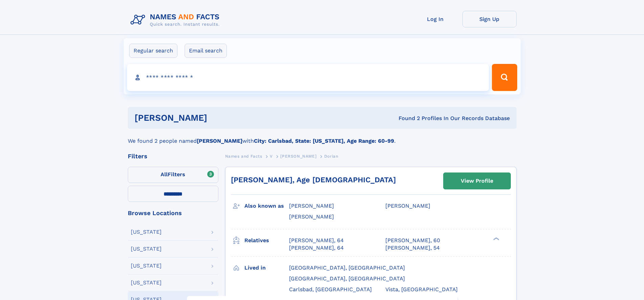 Image resolution: width=644 pixels, height=300 pixels. Describe the element at coordinates (308, 78) in the screenshot. I see `input: search input` at that location.